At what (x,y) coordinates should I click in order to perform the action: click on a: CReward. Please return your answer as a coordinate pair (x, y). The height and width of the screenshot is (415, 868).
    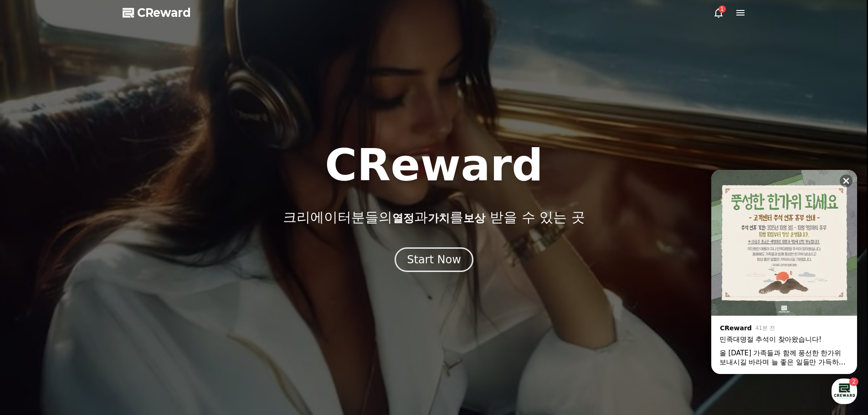
    Looking at the image, I should click on (157, 13).